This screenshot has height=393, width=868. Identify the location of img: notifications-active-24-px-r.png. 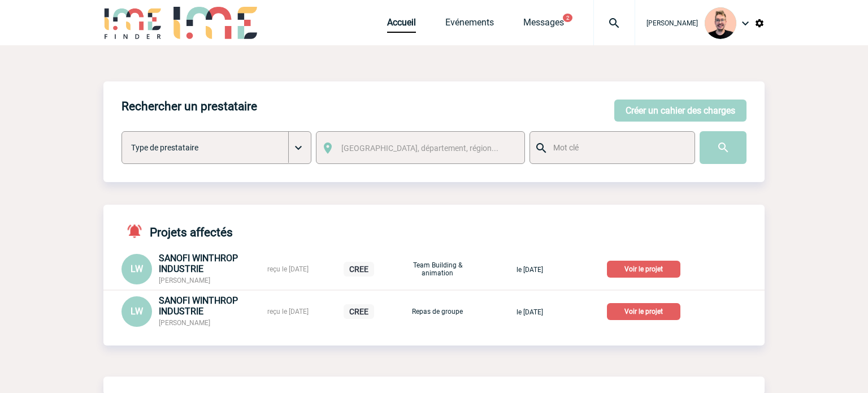
(138, 231).